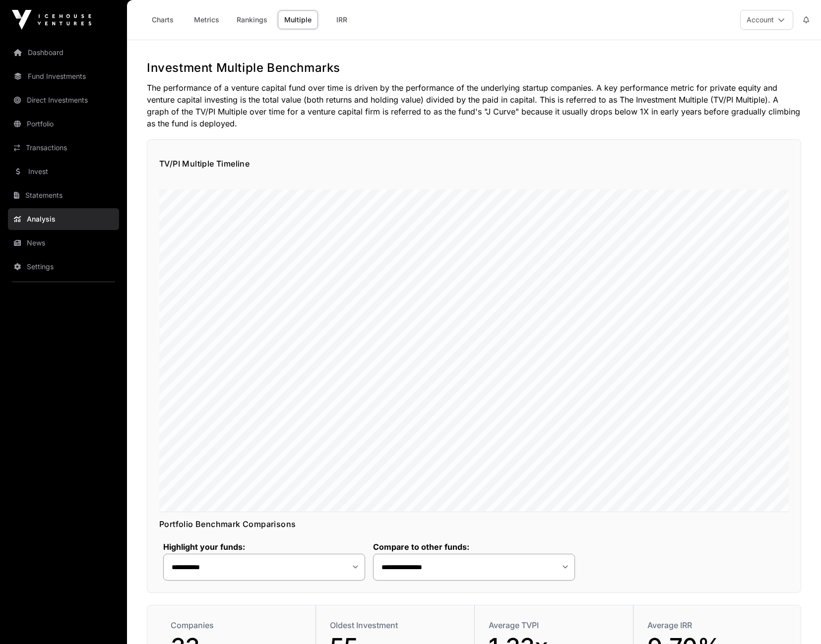  What do you see at coordinates (712, 624) in the screenshot?
I see `div: Average IRR` at bounding box center [712, 624].